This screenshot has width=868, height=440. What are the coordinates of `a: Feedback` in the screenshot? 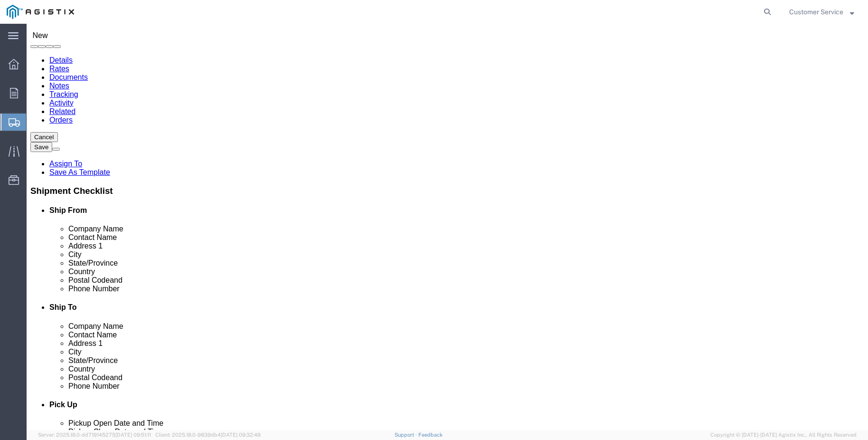 It's located at (430, 435).